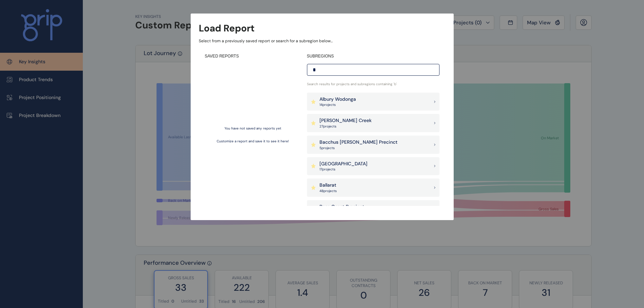  I want to click on p: Customize a report and save it to see it here!, so click(253, 142).